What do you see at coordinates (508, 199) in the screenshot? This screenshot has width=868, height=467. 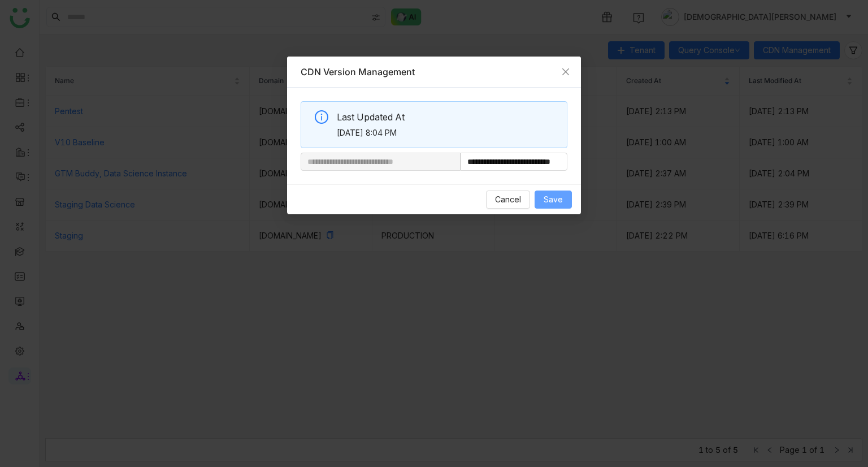 I see `button: Cancel` at bounding box center [508, 199].